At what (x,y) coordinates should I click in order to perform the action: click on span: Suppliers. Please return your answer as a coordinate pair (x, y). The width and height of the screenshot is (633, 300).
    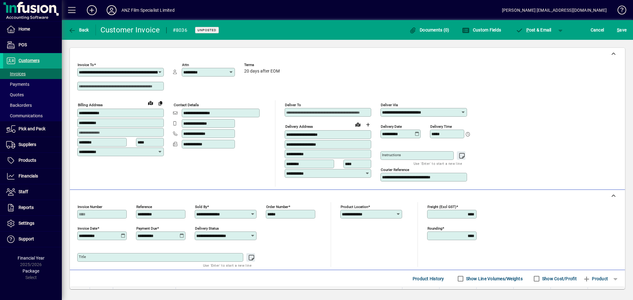
    Looking at the image, I should click on (27, 145).